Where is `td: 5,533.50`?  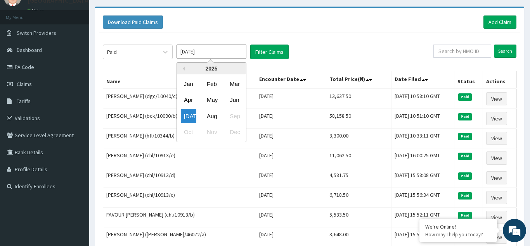 td: 5,533.50 is located at coordinates (359, 217).